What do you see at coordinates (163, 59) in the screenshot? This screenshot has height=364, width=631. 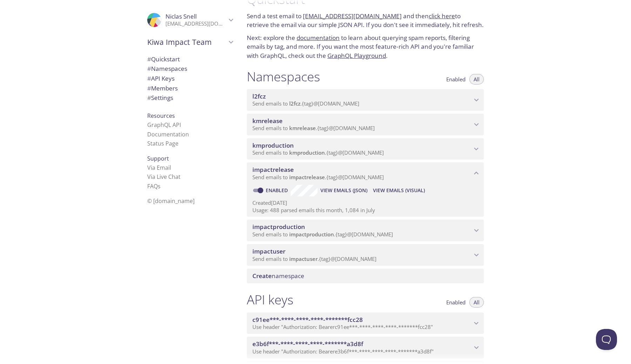 I see `span: Quickstart` at bounding box center [163, 59].